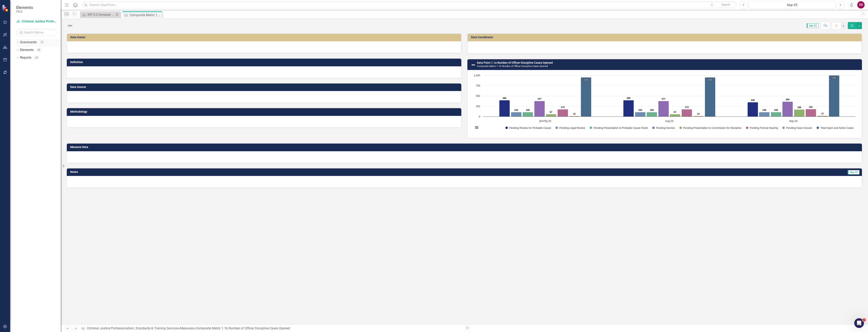  Describe the element at coordinates (797, 128) in the screenshot. I see `button: Show Pending Case Closure` at that location.